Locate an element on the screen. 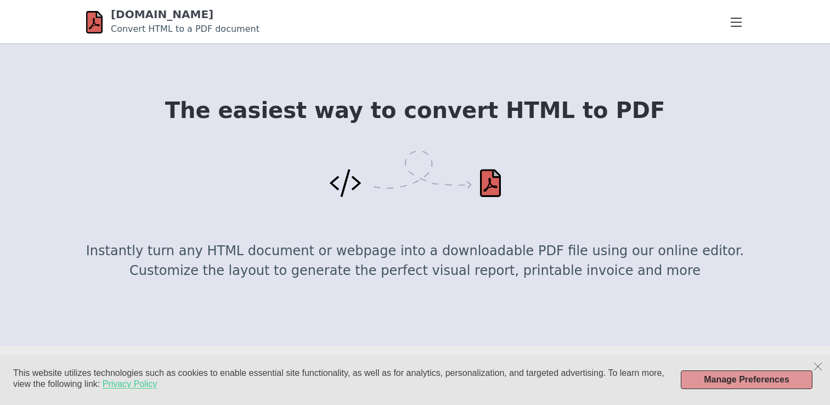  span: This website utilizes technologies such as cookies to enable essential site functionality, as wel... is located at coordinates (339, 378).